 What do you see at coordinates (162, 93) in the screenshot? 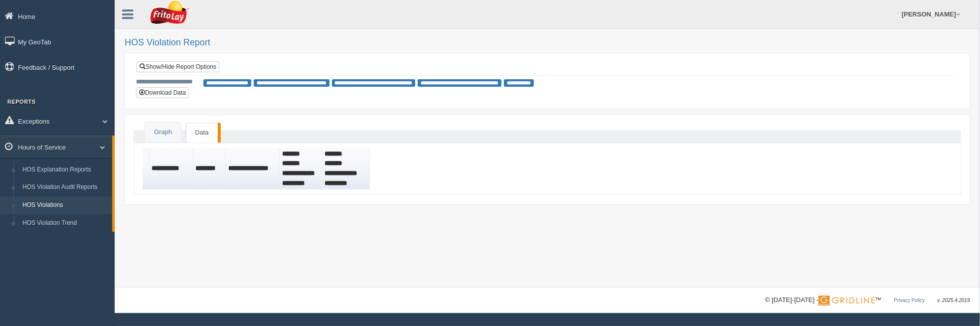
I see `button: Download Data` at bounding box center [162, 93].